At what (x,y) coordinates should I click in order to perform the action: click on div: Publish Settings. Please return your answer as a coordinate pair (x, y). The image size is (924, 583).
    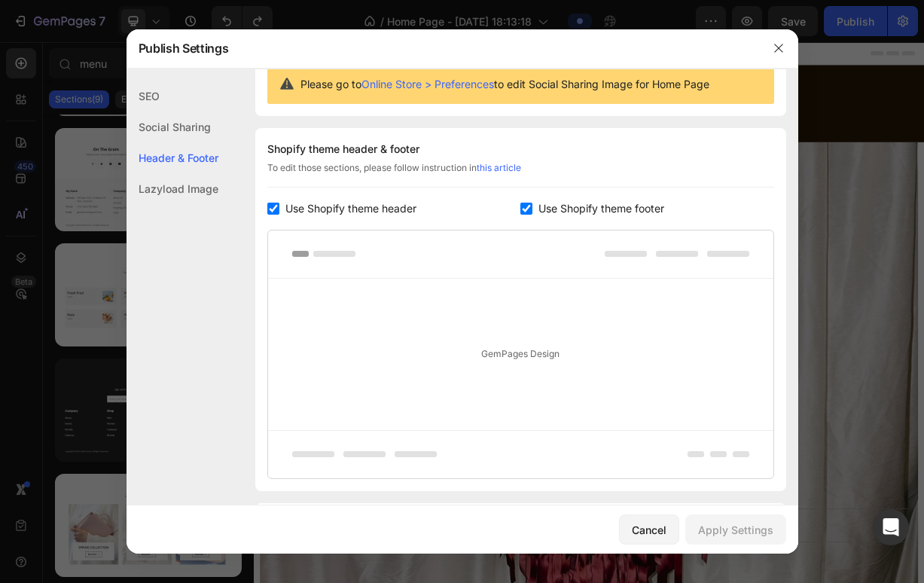
    Looking at the image, I should click on (443, 49).